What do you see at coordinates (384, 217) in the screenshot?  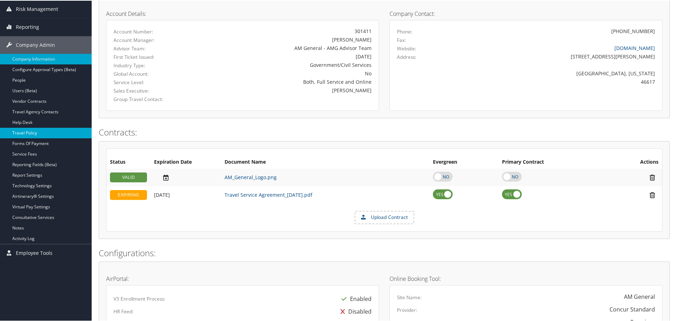 I see `label: Upload Contract` at bounding box center [384, 217].